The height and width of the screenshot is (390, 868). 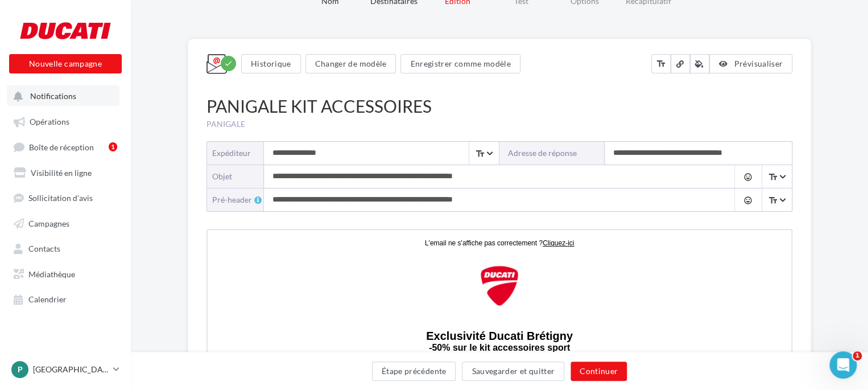 What do you see at coordinates (292, 191) in the screenshot?
I see `p: C’est l’occasion idéale d’équiper votre Ducati Panigale V2-V4* avec des accessoires haut de gamme...` at bounding box center [292, 191].